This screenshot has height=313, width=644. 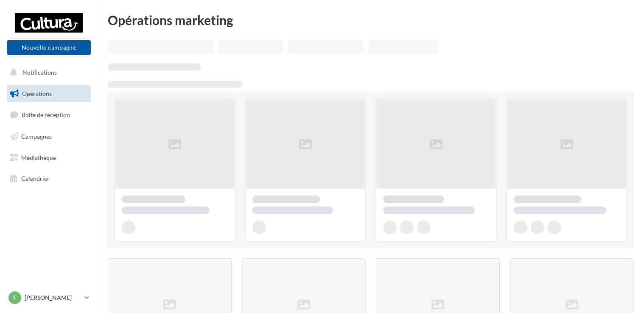 I want to click on a: Boîte de réception, so click(x=49, y=115).